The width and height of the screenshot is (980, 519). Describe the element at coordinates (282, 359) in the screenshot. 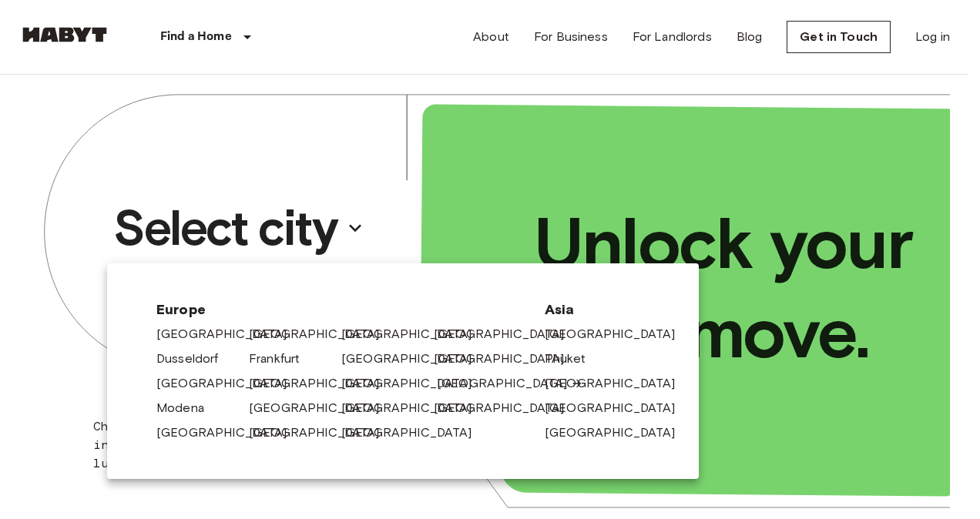

I see `a: Frankfurt` at that location.